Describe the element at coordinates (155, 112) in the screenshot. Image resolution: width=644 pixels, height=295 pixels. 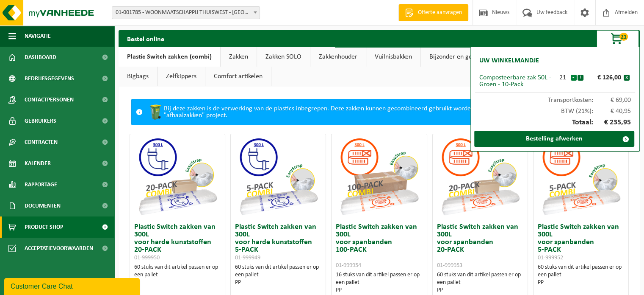
I see `img: WB-0240-HPE-GN-50.png` at that location.